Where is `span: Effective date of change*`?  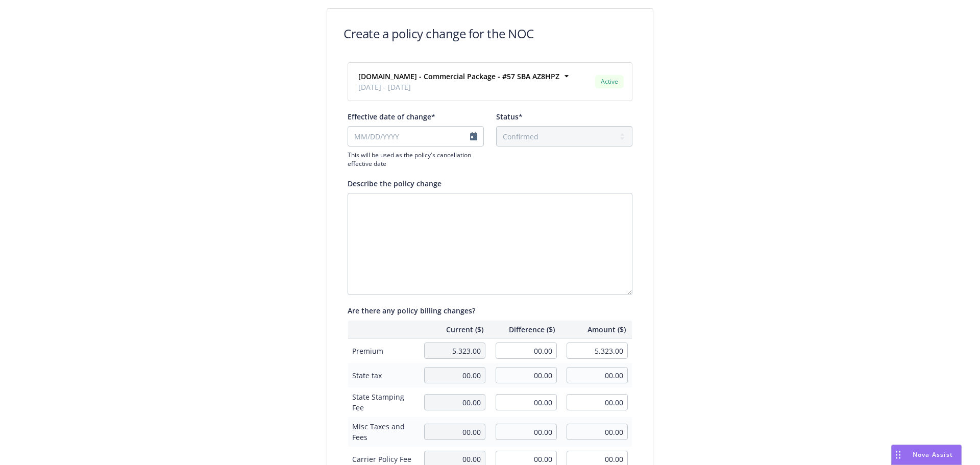
span: Effective date of change* is located at coordinates (392, 116).